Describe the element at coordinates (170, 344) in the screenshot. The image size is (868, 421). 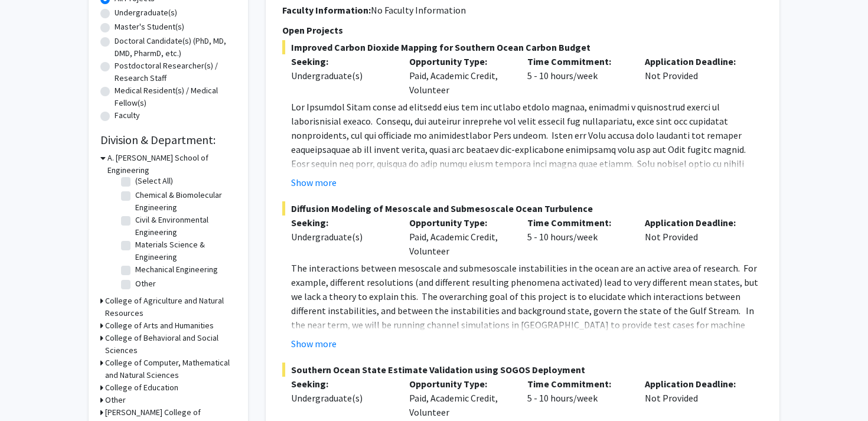
I see `h3: College of Behavioral and Social Sciences` at that location.